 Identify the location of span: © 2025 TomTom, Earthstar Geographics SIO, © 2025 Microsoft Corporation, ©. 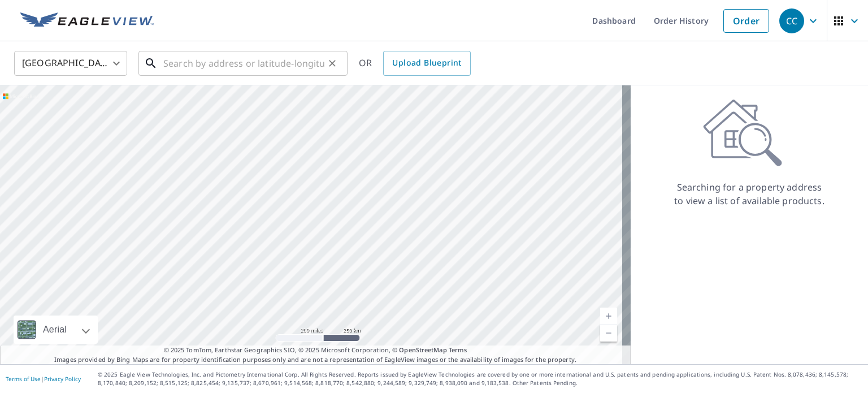
(315, 350).